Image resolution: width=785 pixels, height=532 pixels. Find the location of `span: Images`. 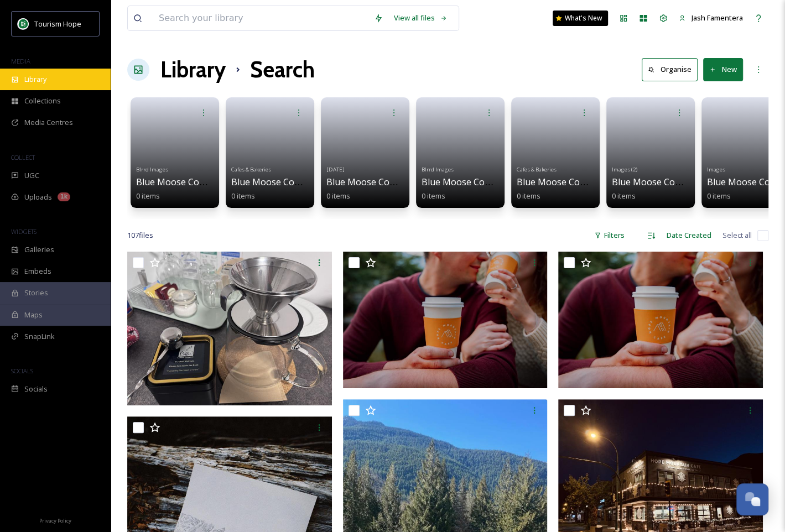

span: Images is located at coordinates (716, 169).